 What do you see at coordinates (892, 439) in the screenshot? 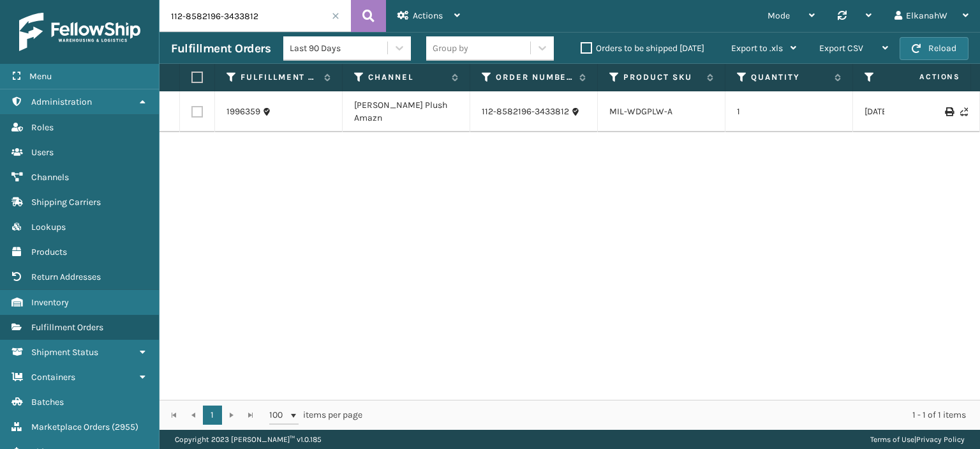
I see `a: Terms of Use` at bounding box center [892, 439].